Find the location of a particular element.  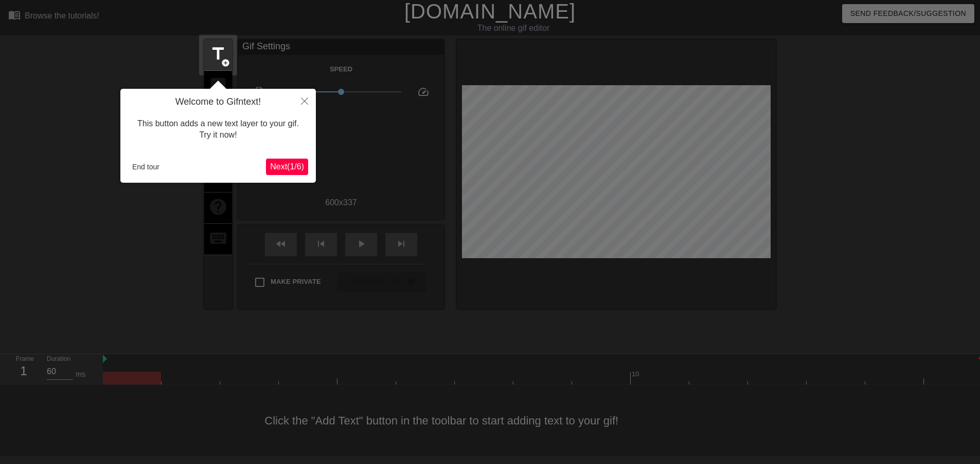

button: Close is located at coordinates (304, 100).